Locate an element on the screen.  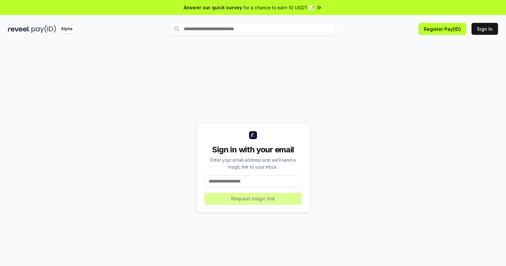
button: Register Pay(ID) is located at coordinates (443, 29).